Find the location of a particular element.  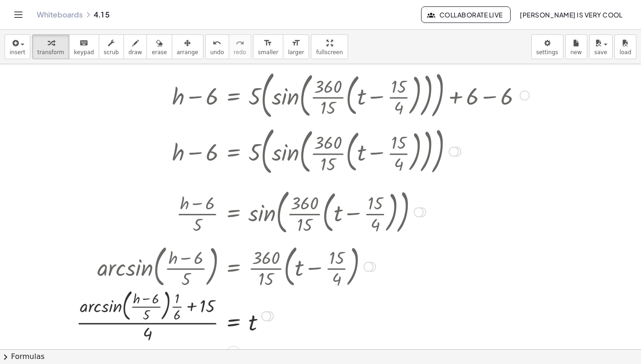

button: load is located at coordinates (625, 47).